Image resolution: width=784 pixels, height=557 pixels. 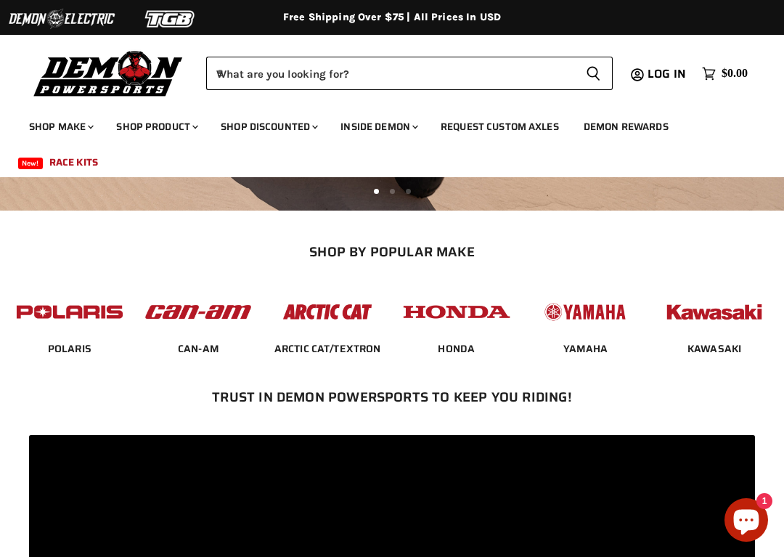 What do you see at coordinates (198, 312) in the screenshot?
I see `img: POPULAR_MAKE_logo_1_adc20308-ab24-48c4-9fac-e3c1a623d575.jpg` at bounding box center [198, 312].